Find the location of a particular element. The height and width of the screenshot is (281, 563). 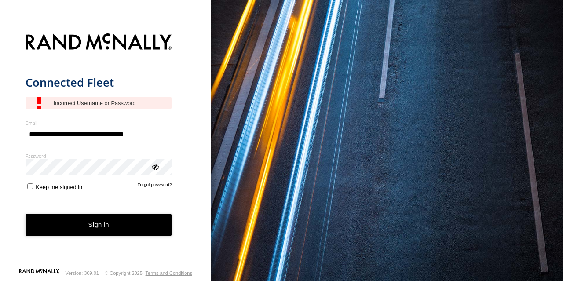

a: Visit our Website is located at coordinates (39, 273).